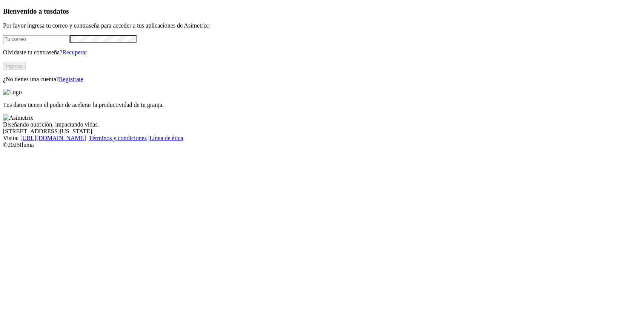  Describe the element at coordinates (61, 11) in the screenshot. I see `span: datos` at that location.